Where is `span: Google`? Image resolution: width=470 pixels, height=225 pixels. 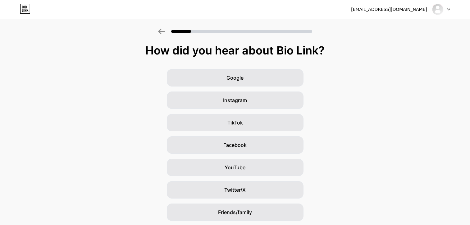
span: Google is located at coordinates (235, 78).